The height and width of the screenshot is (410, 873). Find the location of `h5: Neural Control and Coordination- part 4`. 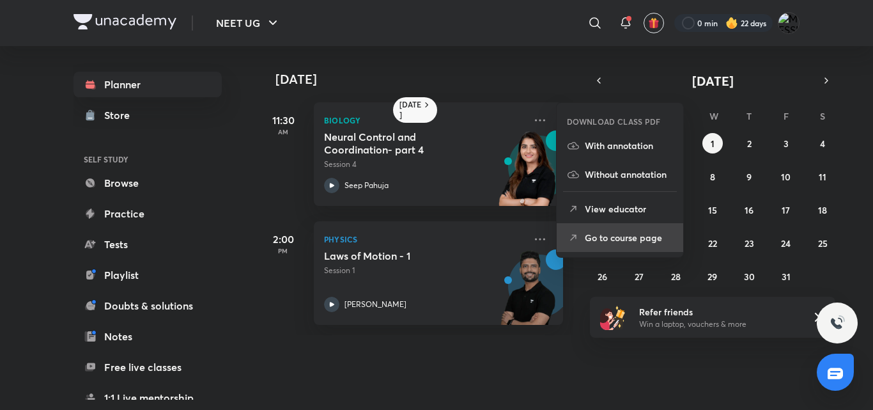

h5: Neural Control and Coordination- part 4 is located at coordinates (403, 143).